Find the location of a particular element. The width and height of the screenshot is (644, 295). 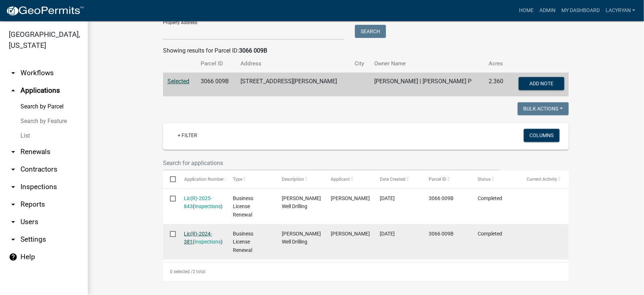

a: + Filter is located at coordinates (187, 135).